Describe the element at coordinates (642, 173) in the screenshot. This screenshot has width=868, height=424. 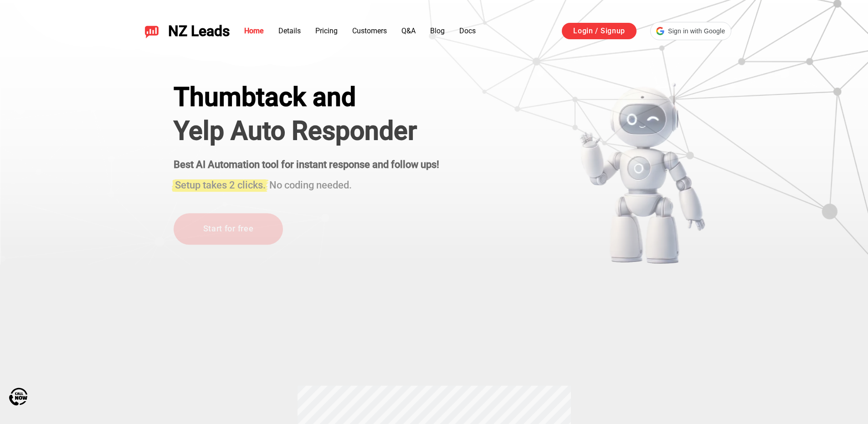
I see `img: yelp bot` at that location.